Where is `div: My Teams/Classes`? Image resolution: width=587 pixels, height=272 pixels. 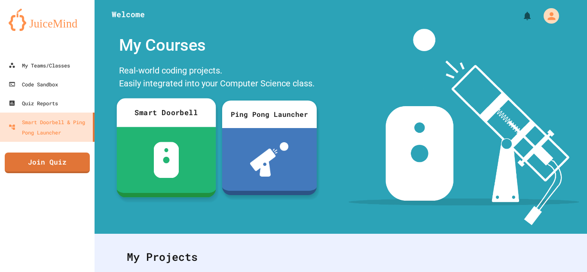
div: My Teams/Classes is located at coordinates (39, 65).